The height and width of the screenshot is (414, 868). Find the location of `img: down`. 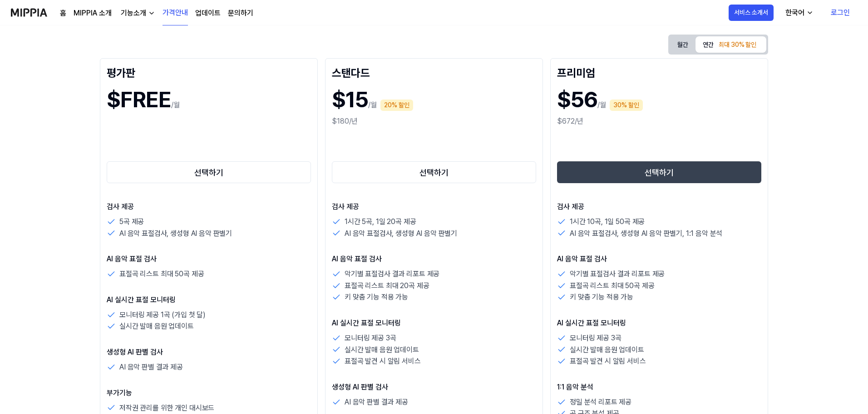

img: down is located at coordinates (151, 13).